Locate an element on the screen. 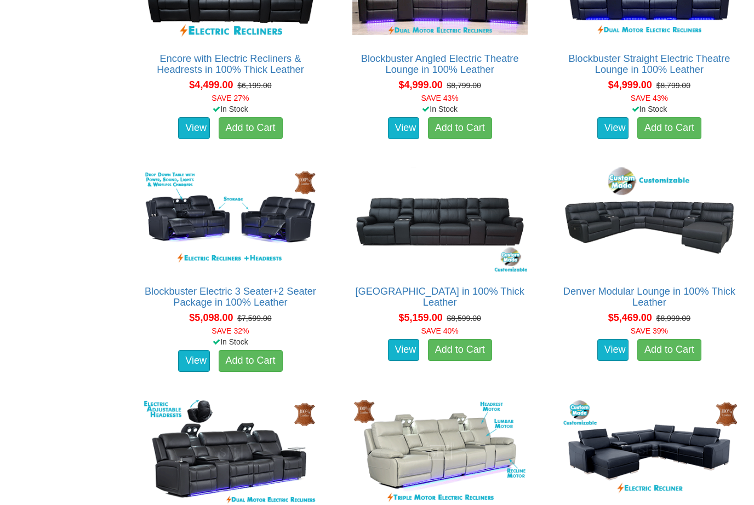 The image size is (754, 505). img: Denver Theatre Lounge in 100% Thick Leather is located at coordinates (440, 220).